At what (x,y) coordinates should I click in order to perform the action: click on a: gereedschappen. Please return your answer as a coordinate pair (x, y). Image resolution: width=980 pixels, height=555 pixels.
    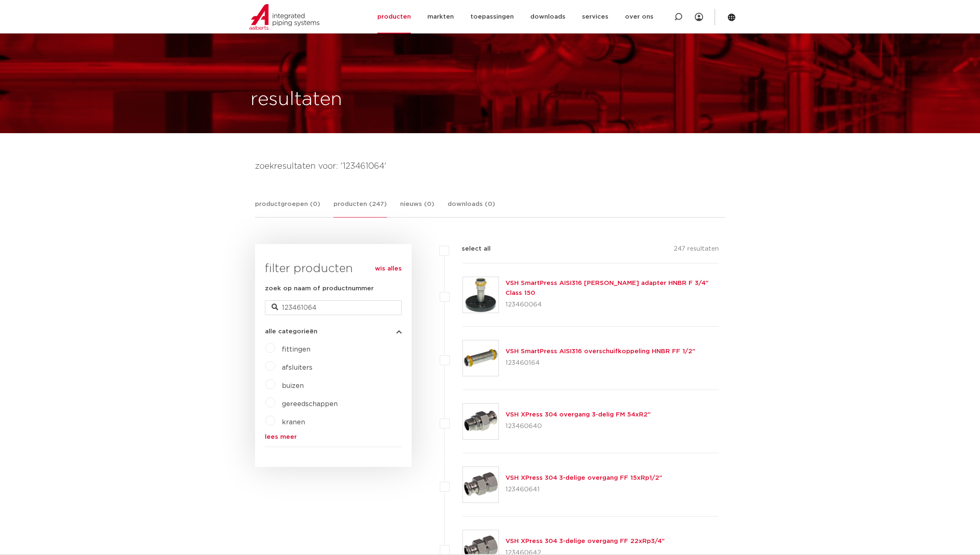
    Looking at the image, I should click on (310, 404).